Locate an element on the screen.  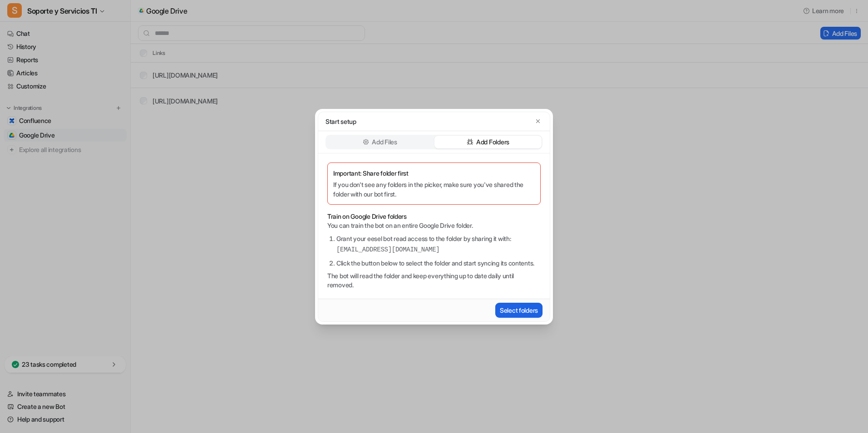
p: Add Folders is located at coordinates (492, 142).